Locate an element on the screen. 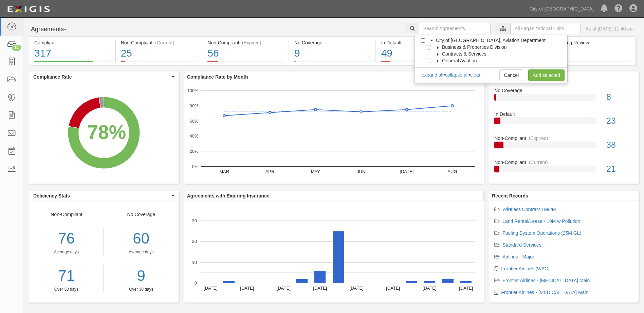  span: Deficiency Stats is located at coordinates (101, 196).